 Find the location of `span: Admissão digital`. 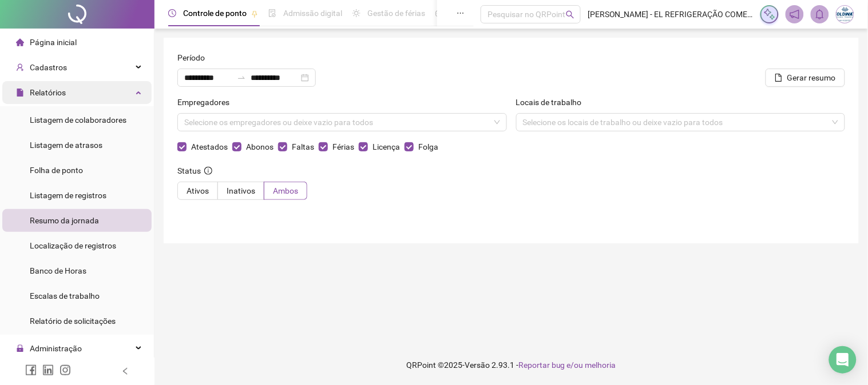

span: Admissão digital is located at coordinates (313, 13).